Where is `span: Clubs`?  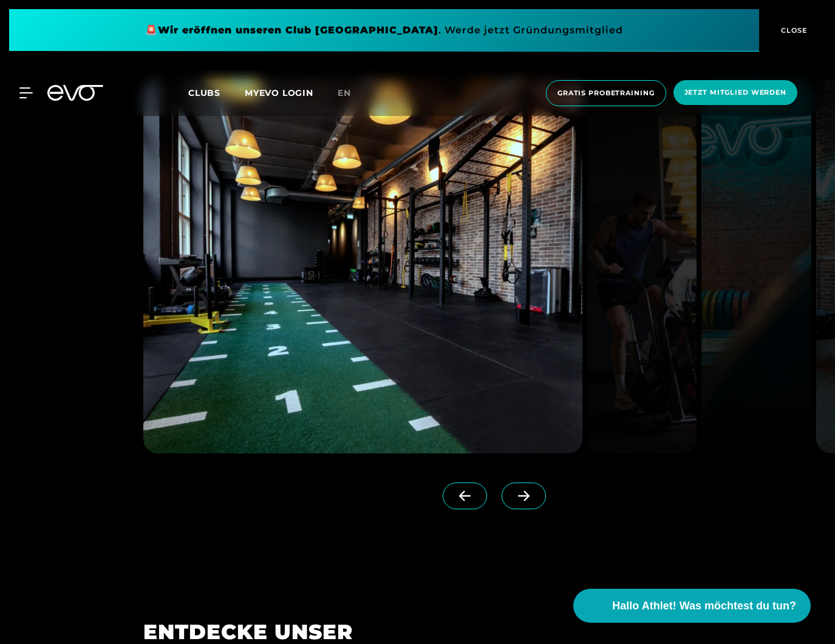
span: Clubs is located at coordinates (204, 93).